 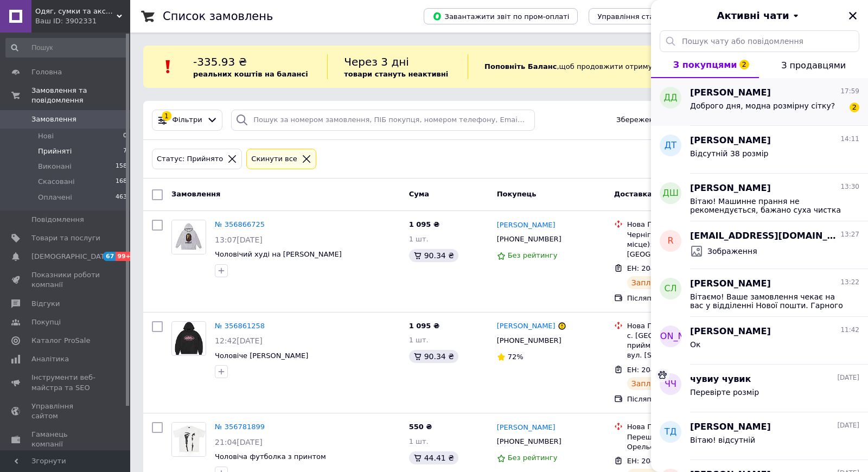 What do you see at coordinates (670, 384) in the screenshot?
I see `span: чч` at bounding box center [670, 384].